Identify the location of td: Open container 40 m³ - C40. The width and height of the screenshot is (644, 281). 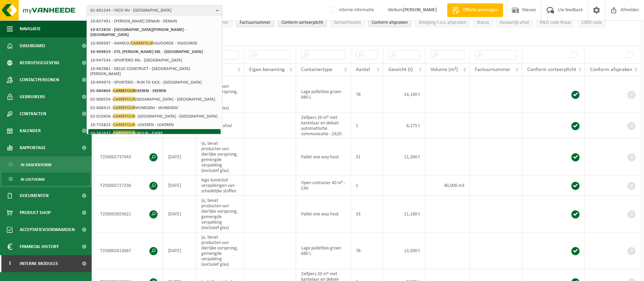
(323, 185).